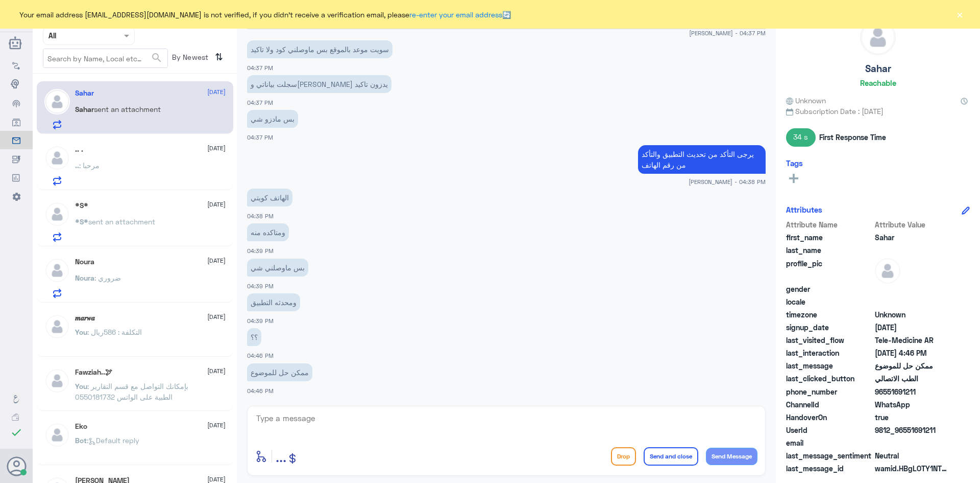 The height and width of the screenshot is (483, 980). I want to click on span: ChannelId, so click(829, 404).